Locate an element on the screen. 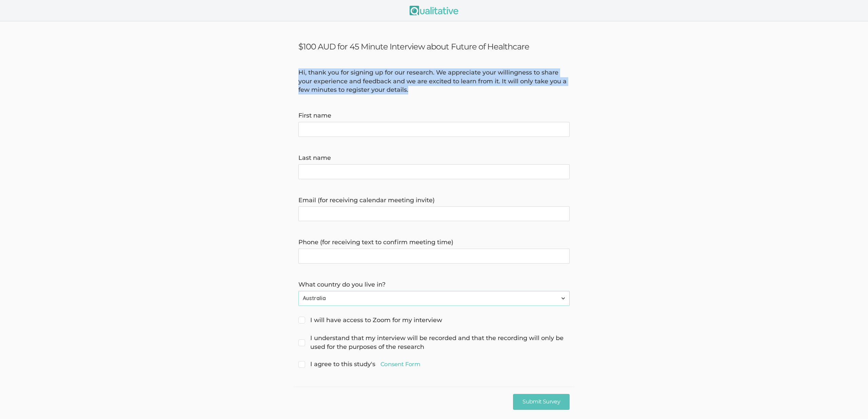 This screenshot has height=419, width=868. label: Email (for receiving calendar meeting invite) is located at coordinates (434, 201).